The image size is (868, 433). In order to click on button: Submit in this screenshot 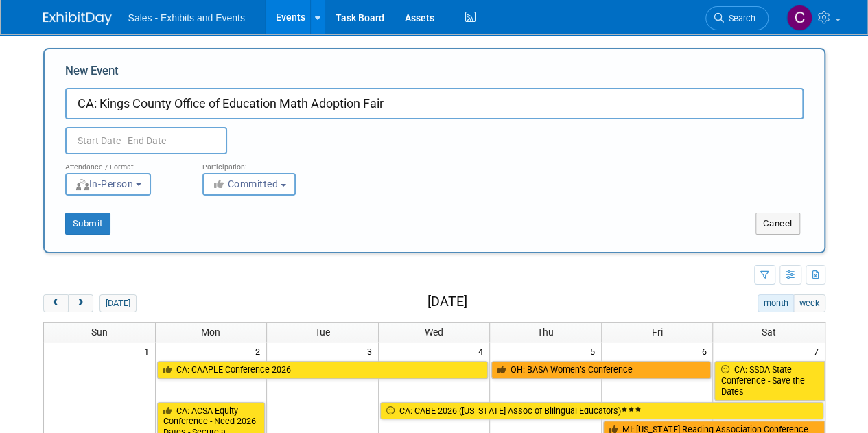, I will do `click(88, 224)`.